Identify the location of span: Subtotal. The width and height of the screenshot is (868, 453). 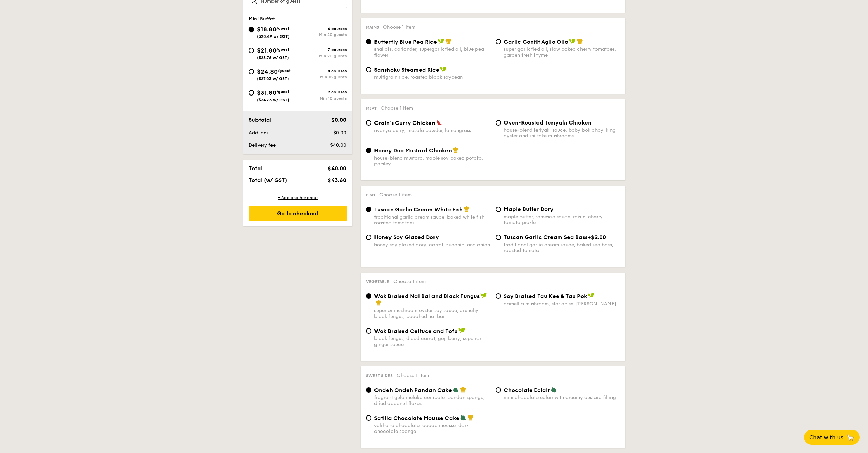
(260, 120).